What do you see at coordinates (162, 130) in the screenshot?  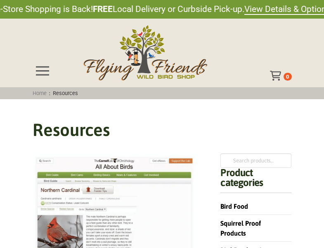 I see `h1: Resources` at bounding box center [162, 130].